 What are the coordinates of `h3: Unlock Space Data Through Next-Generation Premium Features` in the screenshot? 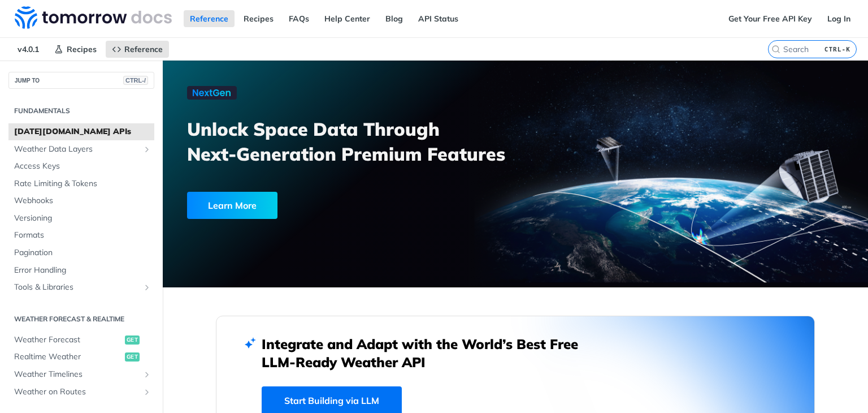 It's located at (357, 142).